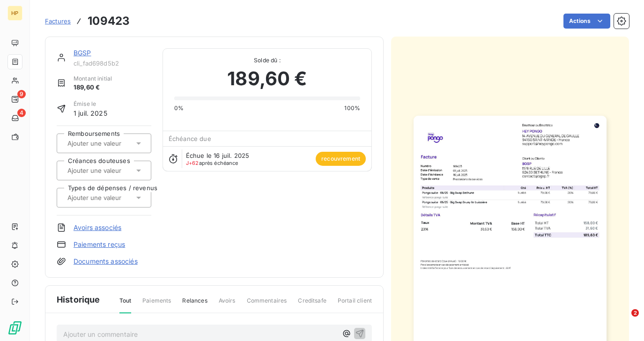 This screenshot has width=644, height=341. Describe the element at coordinates (193, 163) in the screenshot. I see `span: J+62` at that location.